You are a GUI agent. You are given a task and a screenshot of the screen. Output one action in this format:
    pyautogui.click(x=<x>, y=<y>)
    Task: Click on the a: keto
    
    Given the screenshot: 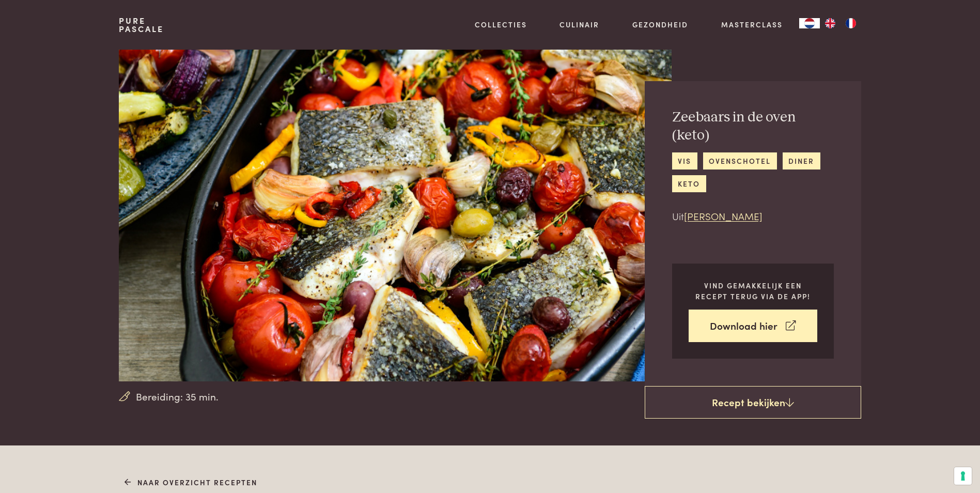 What is the action you would take?
    pyautogui.click(x=689, y=183)
    